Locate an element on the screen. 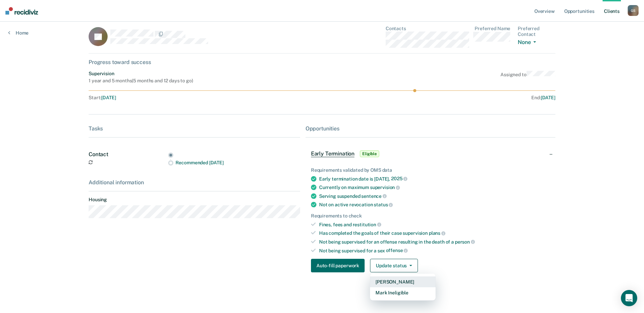 The height and width of the screenshot is (313, 644). span: plans is located at coordinates (437, 233).